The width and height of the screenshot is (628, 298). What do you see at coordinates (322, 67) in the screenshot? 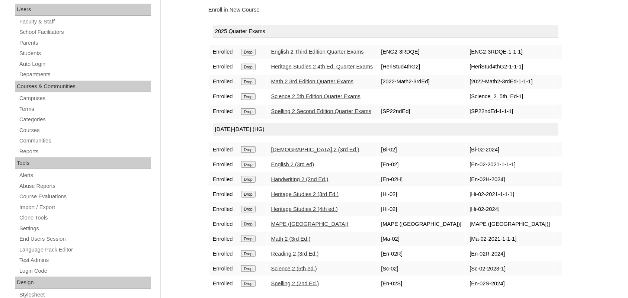
I see `a: Heritage Studies 2 4th Ed. Quarter Exams` at bounding box center [322, 67].